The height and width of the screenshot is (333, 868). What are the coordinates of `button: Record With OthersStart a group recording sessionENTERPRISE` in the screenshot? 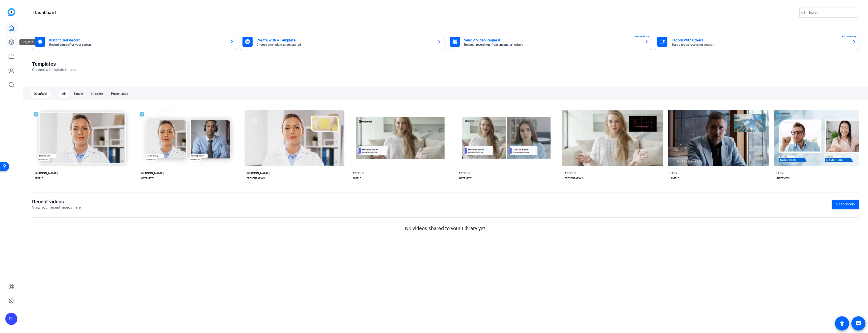 It's located at (757, 41).